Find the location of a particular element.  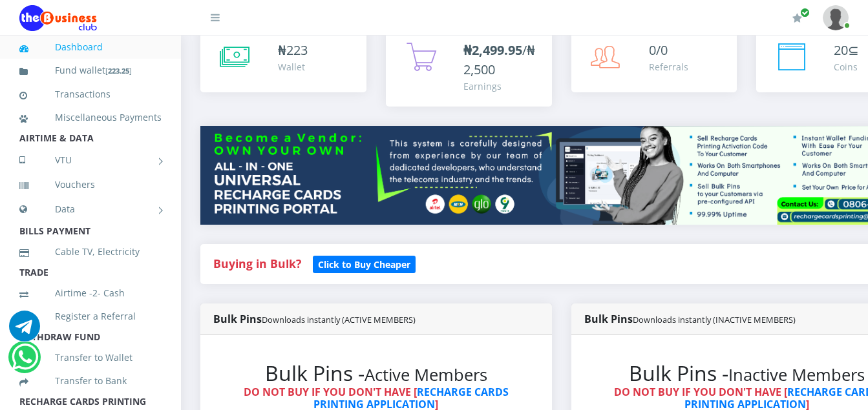

div: Referrals is located at coordinates (668, 67).